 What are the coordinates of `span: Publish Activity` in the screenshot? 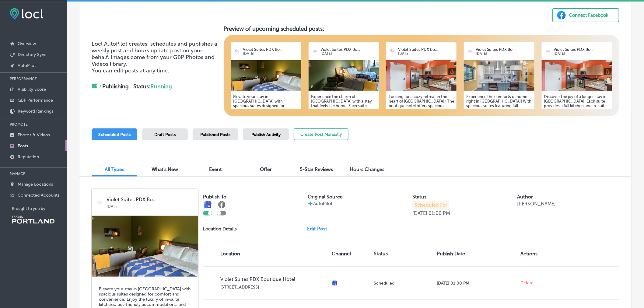 It's located at (266, 134).